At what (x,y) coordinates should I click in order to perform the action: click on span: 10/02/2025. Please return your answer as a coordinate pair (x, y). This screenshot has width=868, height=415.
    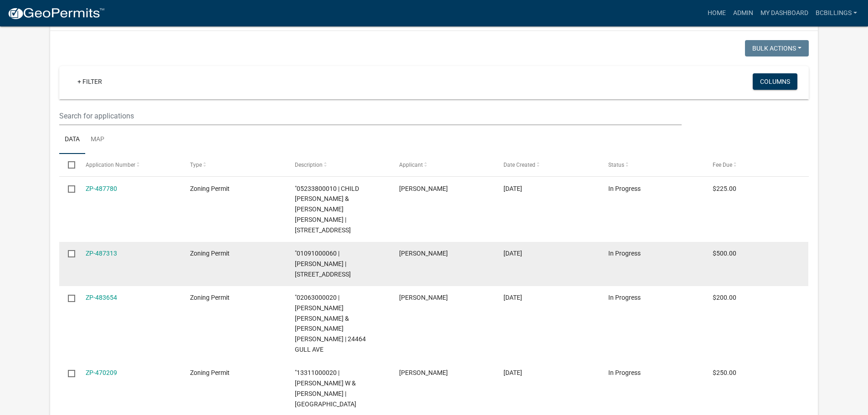
    Looking at the image, I should click on (513, 254).